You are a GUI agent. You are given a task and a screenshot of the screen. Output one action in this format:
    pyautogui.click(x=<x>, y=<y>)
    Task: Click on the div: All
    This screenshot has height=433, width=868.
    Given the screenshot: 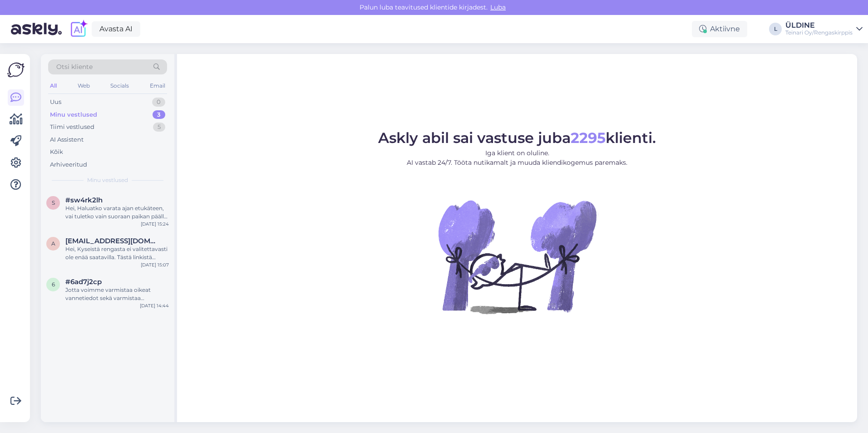 What is the action you would take?
    pyautogui.click(x=53, y=86)
    